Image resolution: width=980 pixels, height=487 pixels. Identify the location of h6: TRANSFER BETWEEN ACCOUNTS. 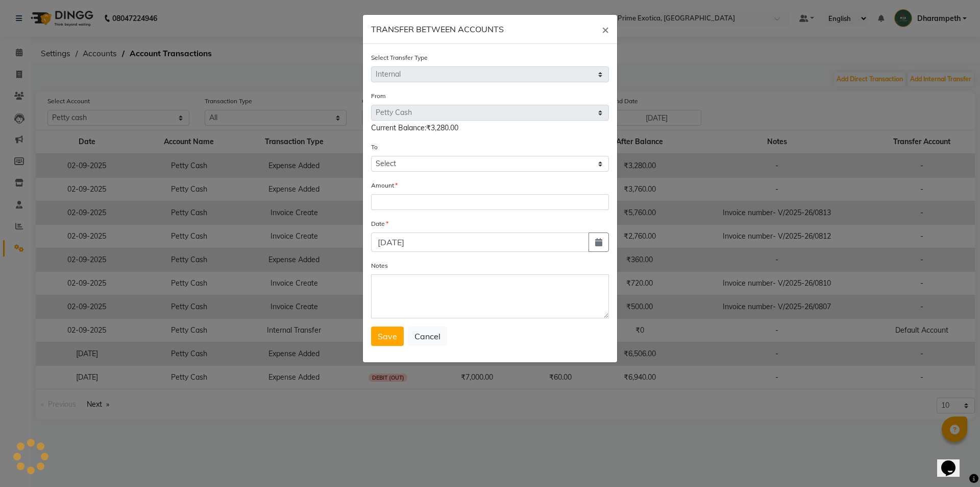
(437, 29).